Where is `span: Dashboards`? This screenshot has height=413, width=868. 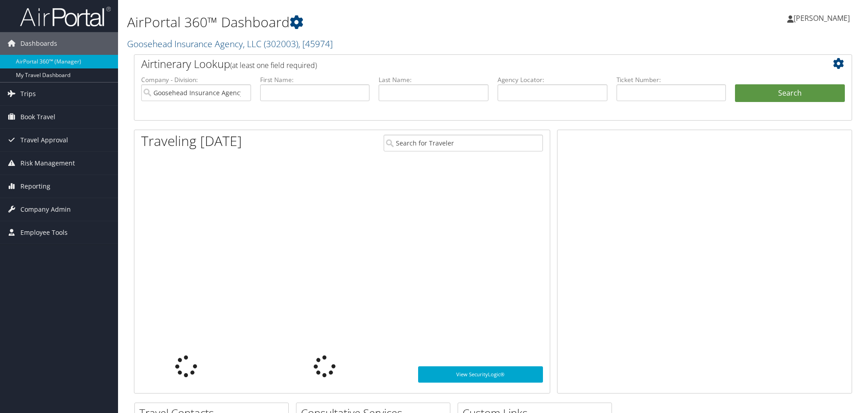 span: Dashboards is located at coordinates (38, 44).